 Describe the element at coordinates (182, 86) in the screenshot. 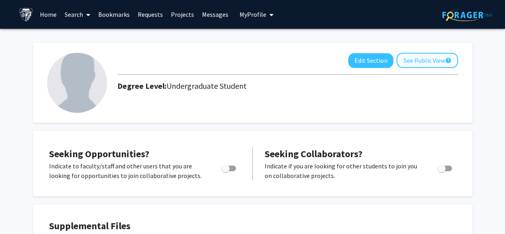

I see `h2: Degree Level:` at that location.